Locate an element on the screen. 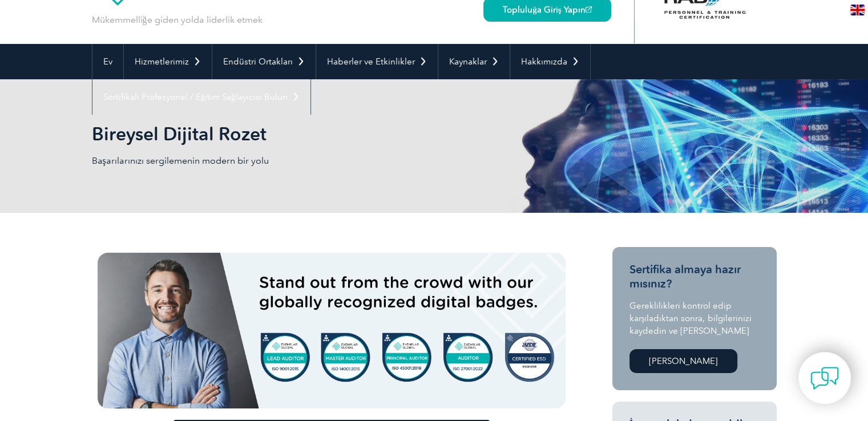  a: Endüstri Ortakları is located at coordinates (264, 62).